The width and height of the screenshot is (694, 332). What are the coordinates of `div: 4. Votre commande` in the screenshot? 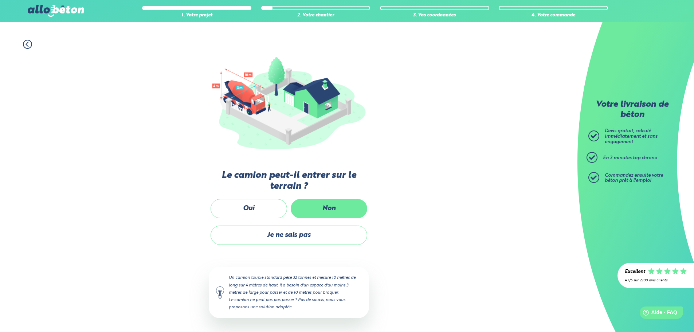 It's located at (554, 15).